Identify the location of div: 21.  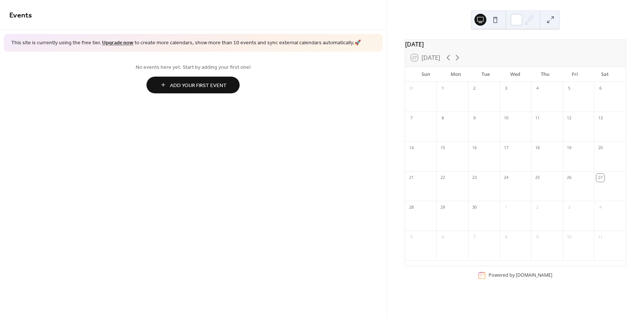
(411, 178).